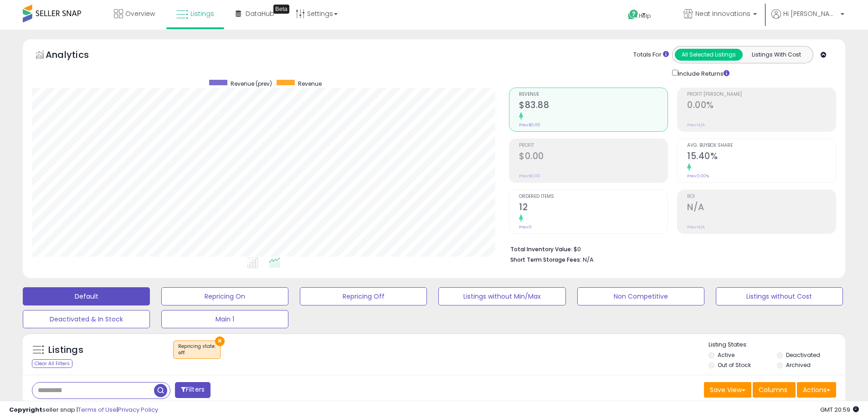  I want to click on div: seller snap | |, so click(83, 410).